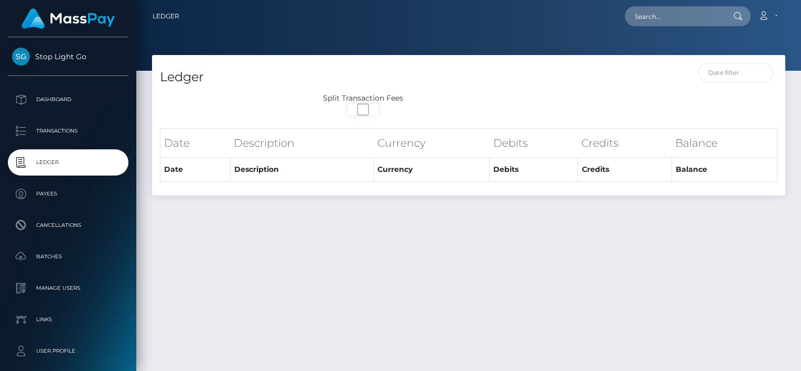 The height and width of the screenshot is (371, 801). I want to click on p: Dashboard, so click(68, 100).